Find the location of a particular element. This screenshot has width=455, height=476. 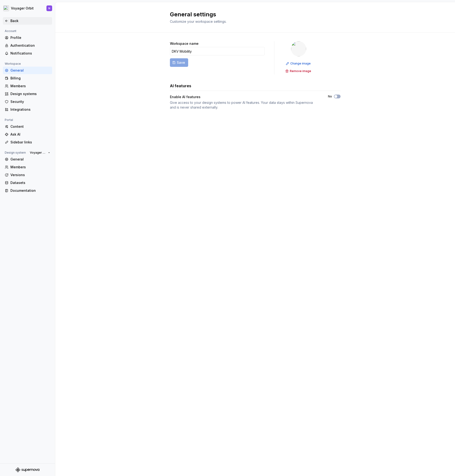

div: Profile is located at coordinates (30, 38).